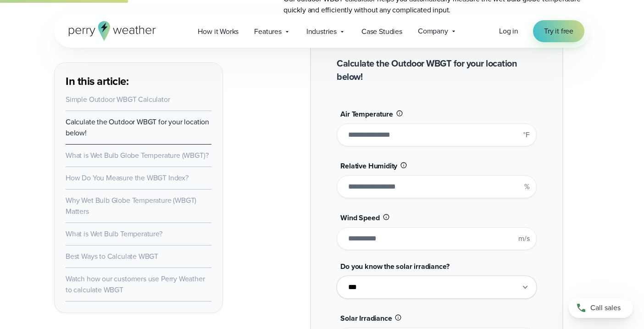 The image size is (644, 329). I want to click on a: What is Wet Bulb Globe Temperature (WBGT)?, so click(137, 155).